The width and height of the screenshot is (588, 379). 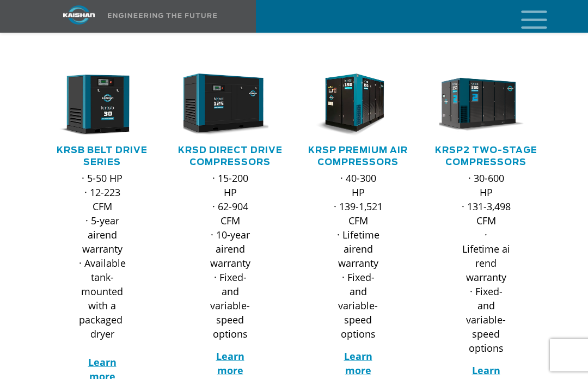 What do you see at coordinates (485, 105) in the screenshot?
I see `div: krsp350` at bounding box center [485, 105].